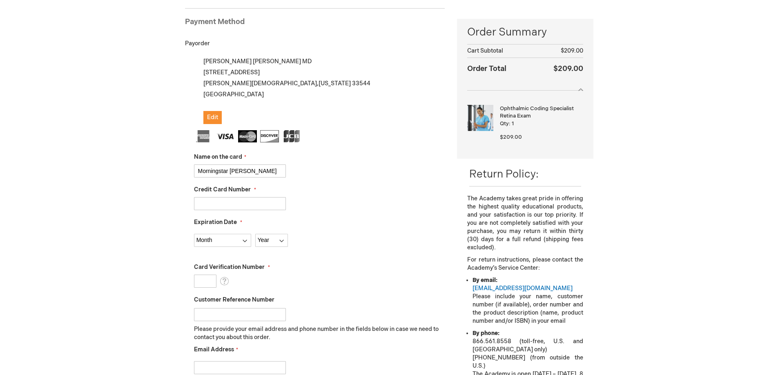 This screenshot has width=778, height=375. Describe the element at coordinates (197, 43) in the screenshot. I see `span: Payorder` at that location.